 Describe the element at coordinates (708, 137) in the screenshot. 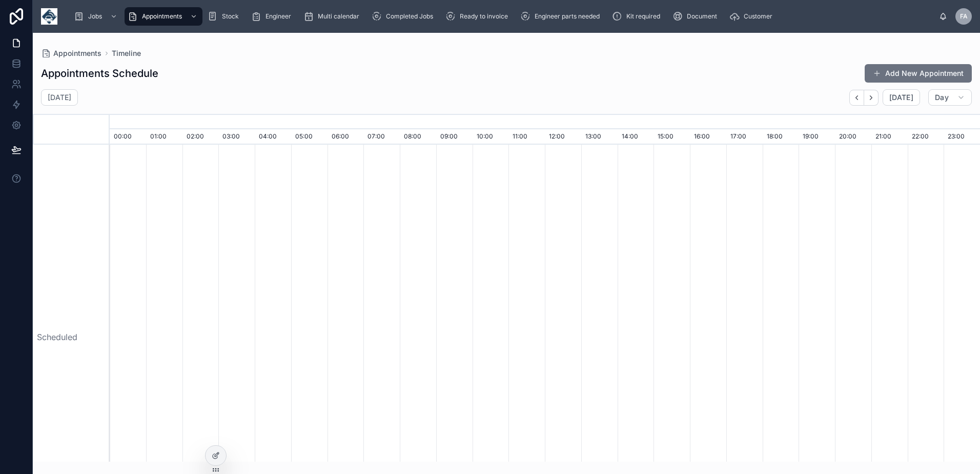

I see `div: 16:00` at that location.